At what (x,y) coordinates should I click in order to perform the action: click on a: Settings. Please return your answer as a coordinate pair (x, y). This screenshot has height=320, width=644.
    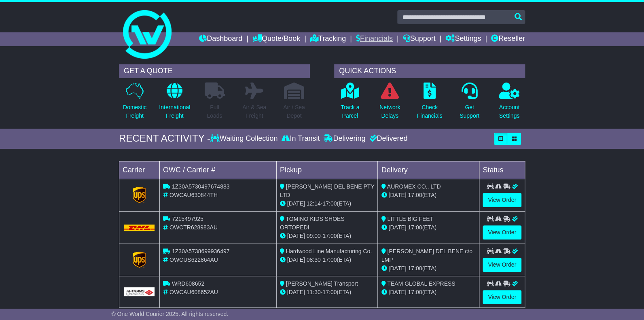
    Looking at the image, I should click on (463, 39).